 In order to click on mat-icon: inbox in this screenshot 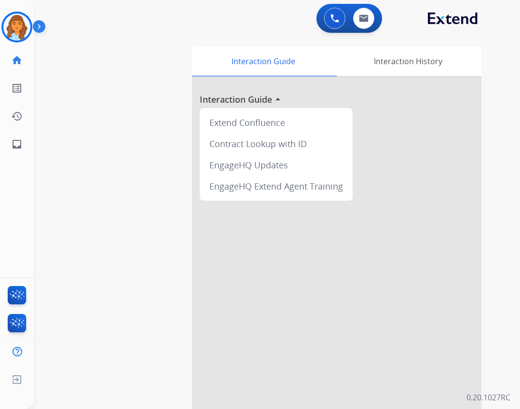, I will do `click(17, 144)`.